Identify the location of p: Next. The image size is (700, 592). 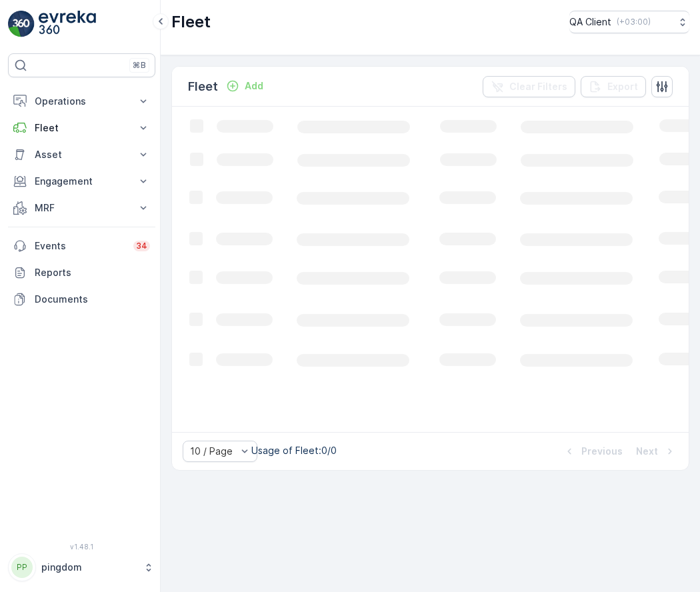
(646, 452).